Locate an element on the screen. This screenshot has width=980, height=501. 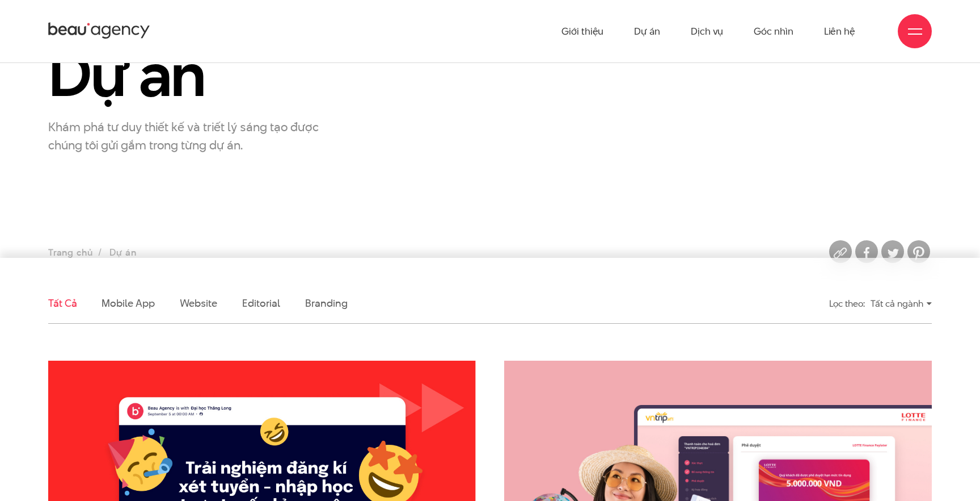
a: Branding is located at coordinates (326, 303).